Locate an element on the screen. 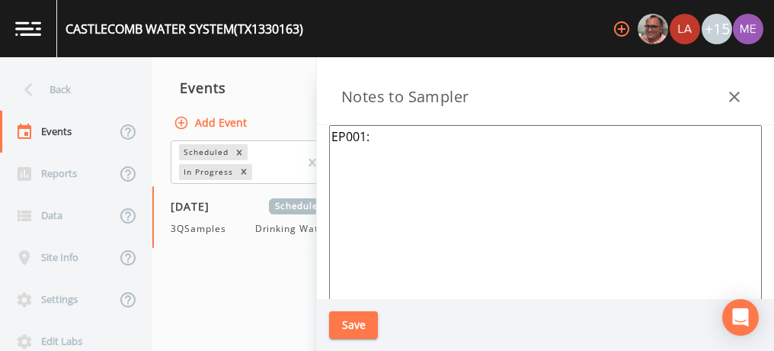  div: Scheduled is located at coordinates (205, 152).